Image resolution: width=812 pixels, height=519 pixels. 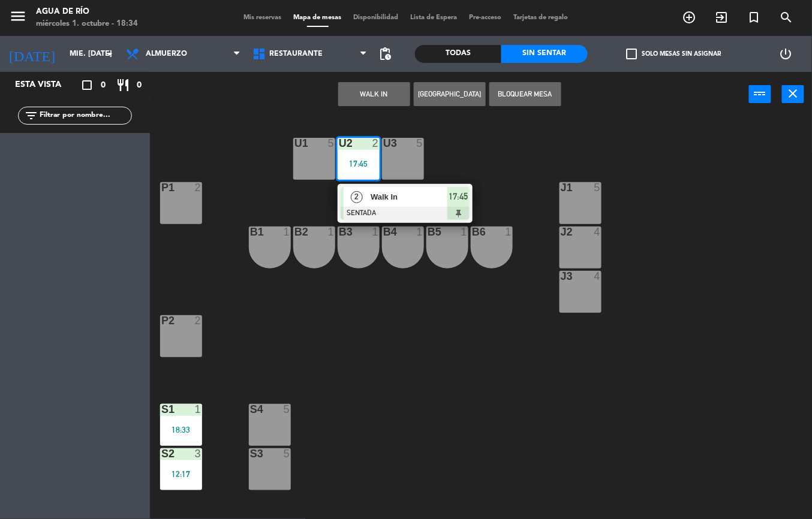 I want to click on div: U2, so click(x=339, y=143).